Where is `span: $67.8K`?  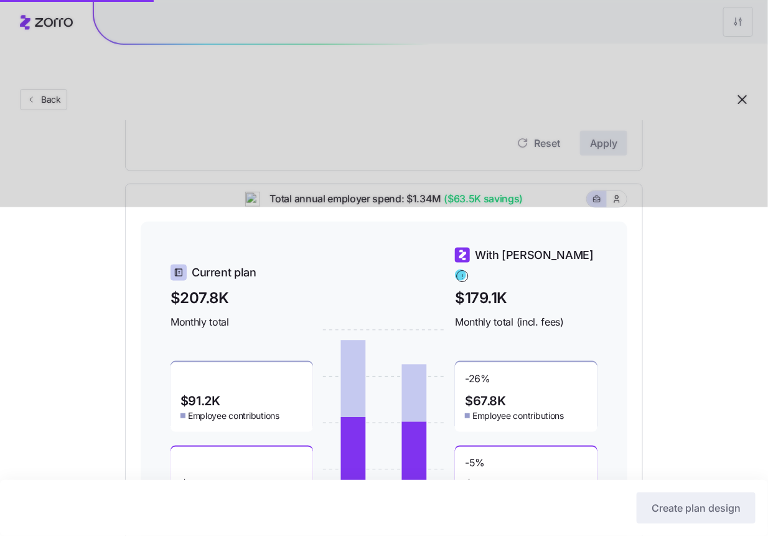
span: $67.8K is located at coordinates (485, 401).